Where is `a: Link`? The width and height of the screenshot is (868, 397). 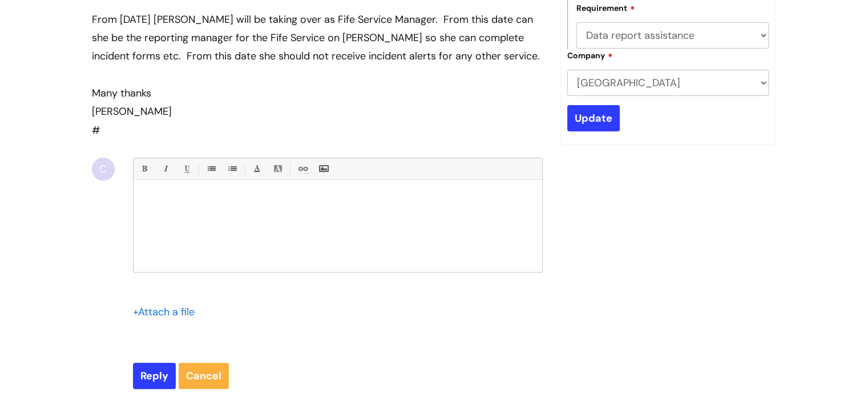
a: Link is located at coordinates (302, 169).